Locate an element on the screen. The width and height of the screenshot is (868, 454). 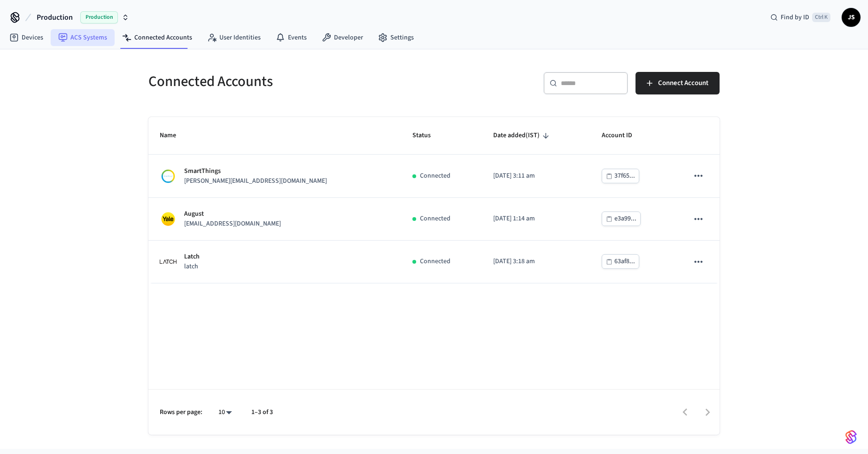
img: Smartthings Logo, Square is located at coordinates (169, 176).